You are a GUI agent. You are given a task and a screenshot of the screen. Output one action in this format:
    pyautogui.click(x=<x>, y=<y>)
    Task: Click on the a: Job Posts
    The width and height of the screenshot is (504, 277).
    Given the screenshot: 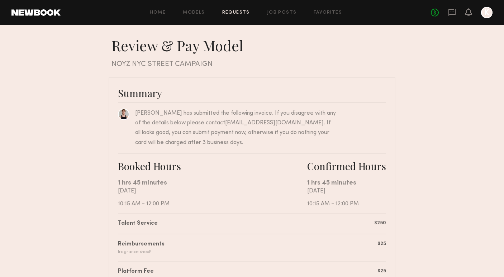 What is the action you would take?
    pyautogui.click(x=282, y=13)
    